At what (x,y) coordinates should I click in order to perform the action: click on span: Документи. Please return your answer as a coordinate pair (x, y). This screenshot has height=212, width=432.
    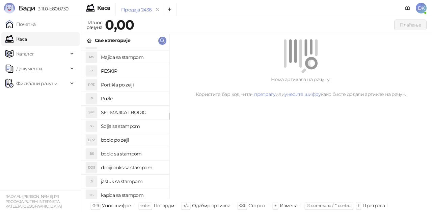
    Looking at the image, I should click on (29, 69).